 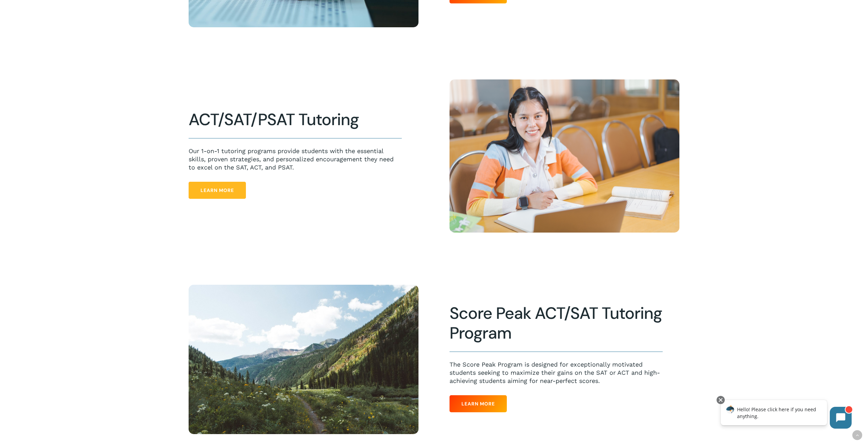 What do you see at coordinates (556, 323) in the screenshot?
I see `h2: Score Peak ACT/SAT Tutoring Program` at bounding box center [556, 323].